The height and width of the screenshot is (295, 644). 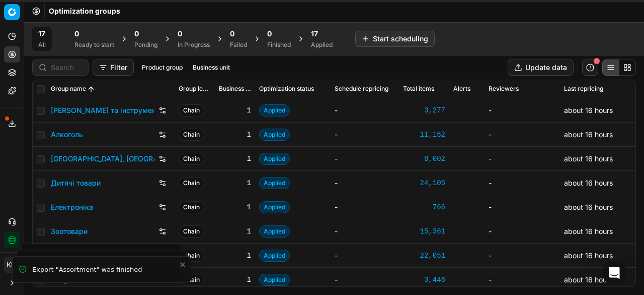 I want to click on span: Optimization status, so click(x=287, y=89).